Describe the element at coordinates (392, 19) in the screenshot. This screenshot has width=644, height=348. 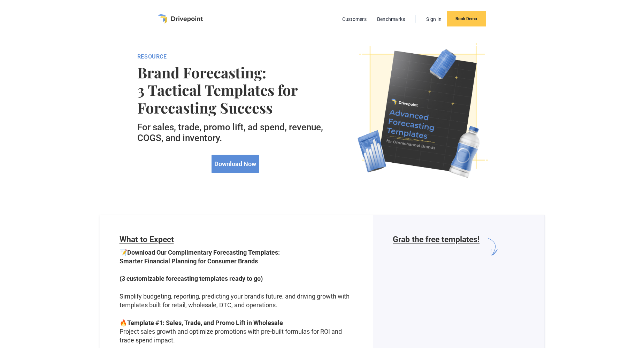
I see `a: Benchmarks` at that location.